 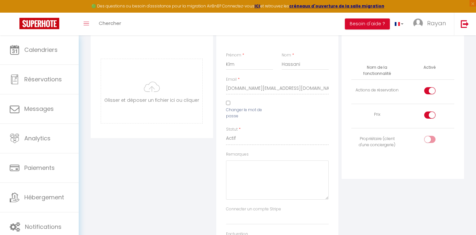 I want to click on span: Réservations, so click(x=43, y=79).